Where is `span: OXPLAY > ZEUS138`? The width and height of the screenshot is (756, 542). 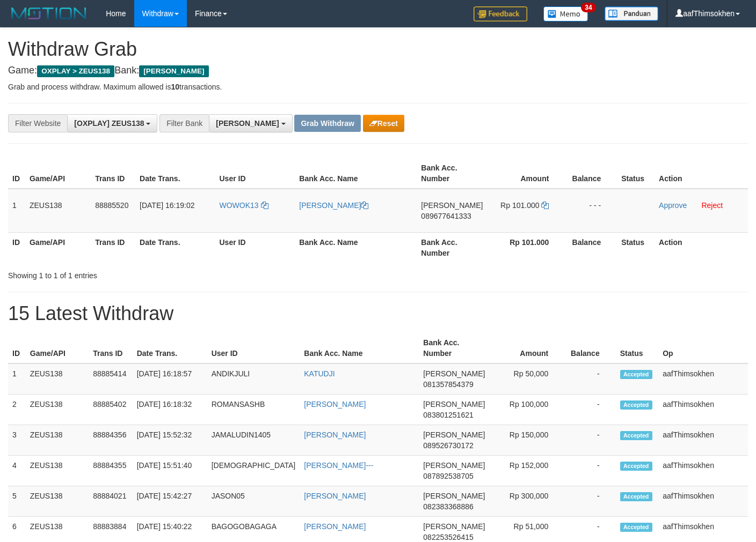
span: OXPLAY > ZEUS138 is located at coordinates (76, 71).